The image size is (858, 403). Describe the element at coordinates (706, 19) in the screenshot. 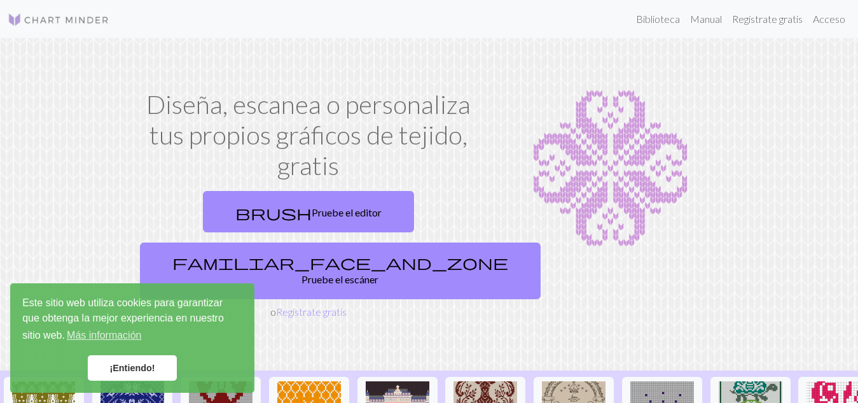

I see `a: Manual` at that location.